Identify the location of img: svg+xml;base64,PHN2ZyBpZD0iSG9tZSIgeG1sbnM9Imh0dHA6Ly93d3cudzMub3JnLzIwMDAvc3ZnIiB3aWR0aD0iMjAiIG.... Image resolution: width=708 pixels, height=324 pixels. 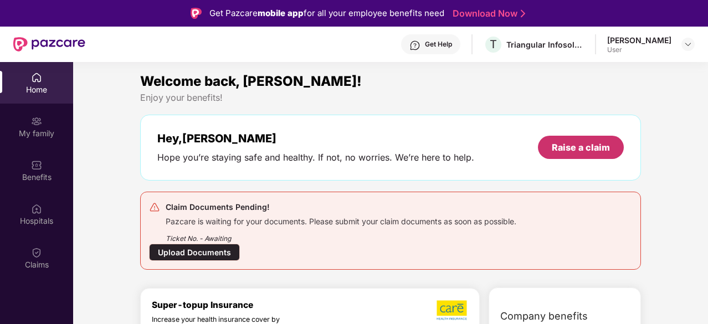
(37, 78).